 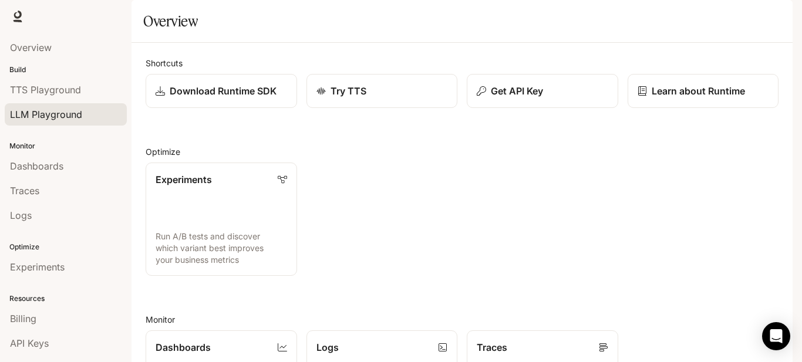 I want to click on h2: Shortcuts, so click(x=462, y=63).